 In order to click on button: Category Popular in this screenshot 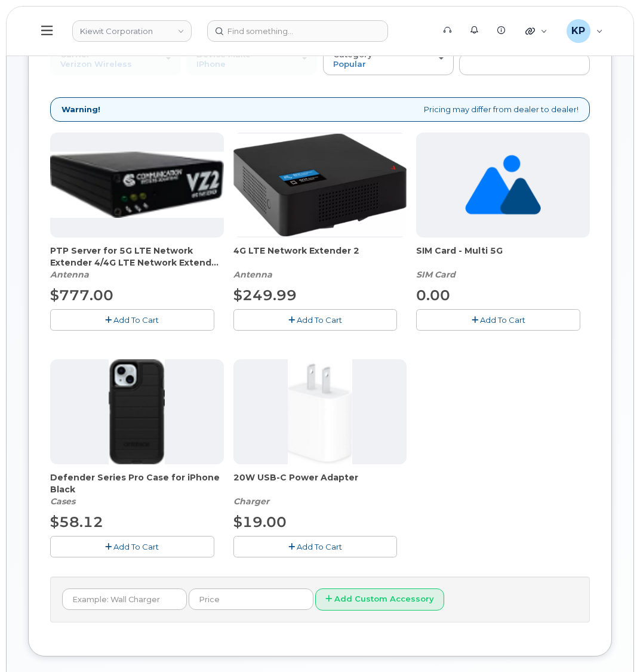, I will do `click(388, 59)`.